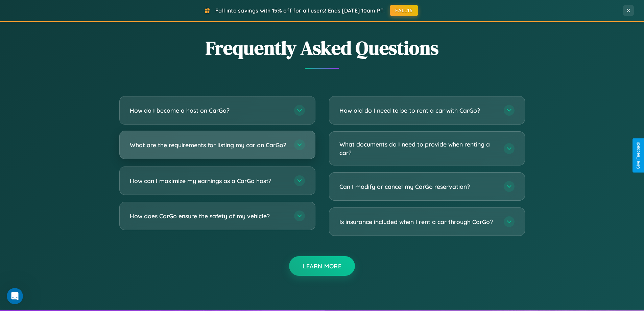 This screenshot has height=311, width=644. I want to click on h3: How can I maximize my earnings as a CarGo host?, so click(208, 181).